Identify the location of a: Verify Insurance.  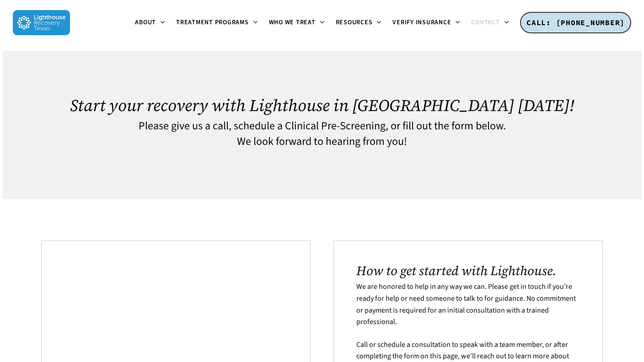
(426, 23).